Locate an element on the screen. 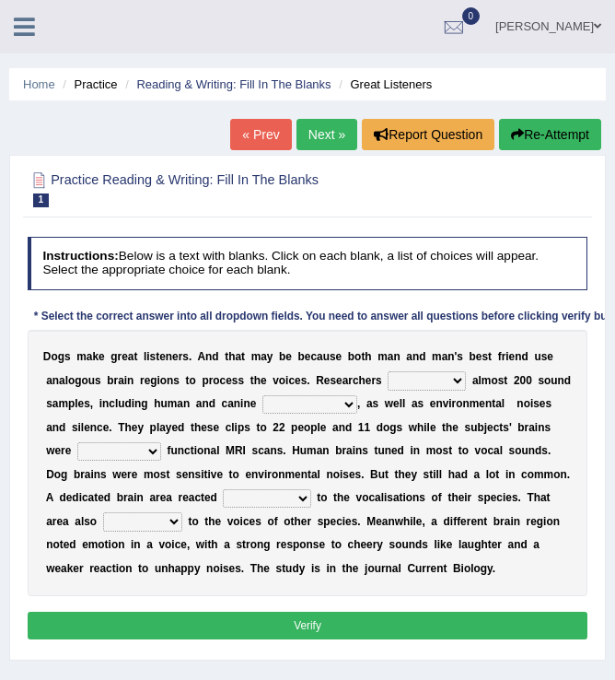  b: f is located at coordinates (500, 356).